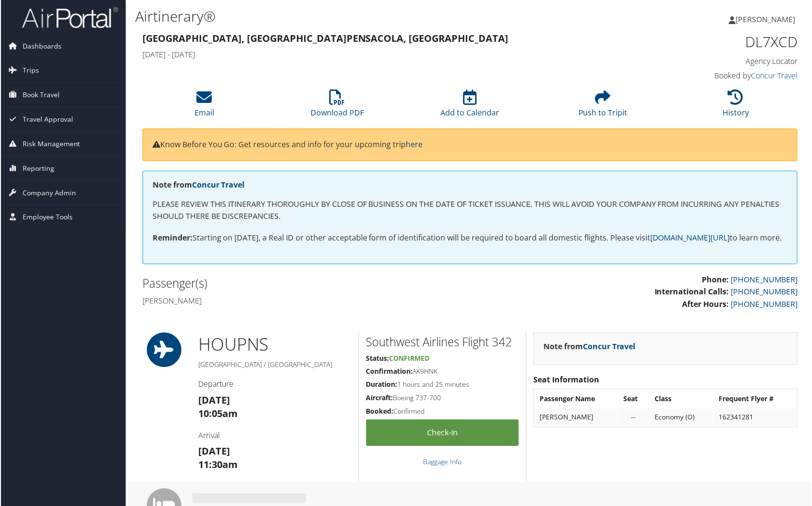  I want to click on strong: International Calls:, so click(692, 293).